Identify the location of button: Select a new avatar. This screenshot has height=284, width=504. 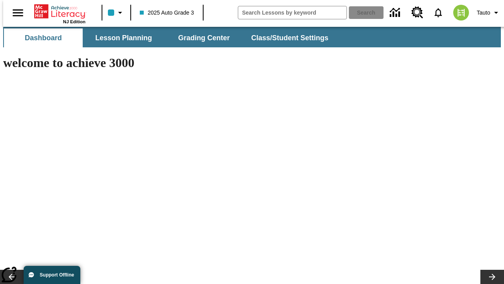
(461, 13).